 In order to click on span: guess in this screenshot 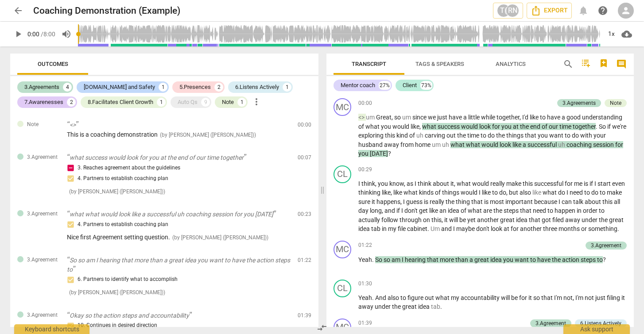, I will do `click(415, 202)`.